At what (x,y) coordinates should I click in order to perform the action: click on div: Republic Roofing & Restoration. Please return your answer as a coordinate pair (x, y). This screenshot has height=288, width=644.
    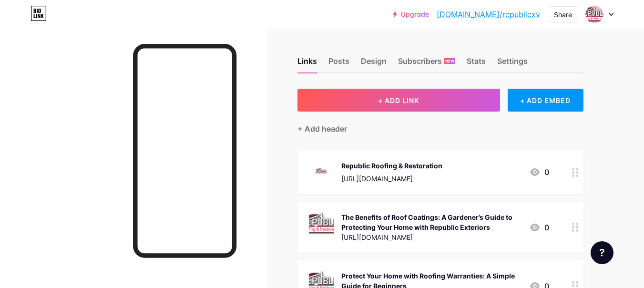
    Looking at the image, I should click on (392, 165).